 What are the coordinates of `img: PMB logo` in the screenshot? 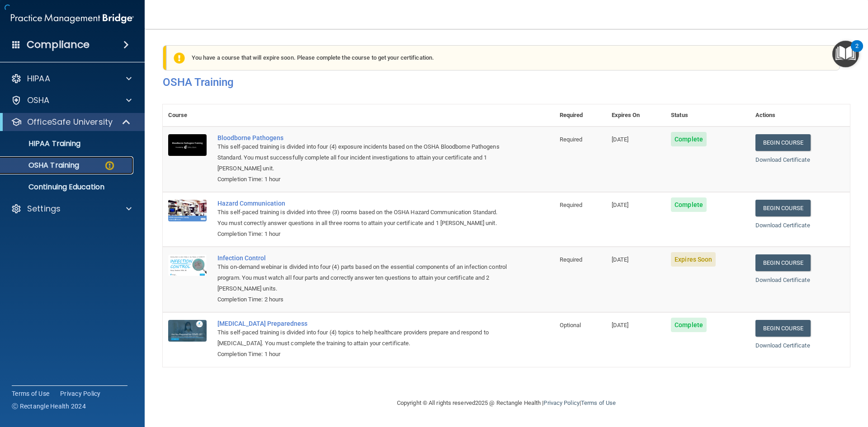 It's located at (72, 18).